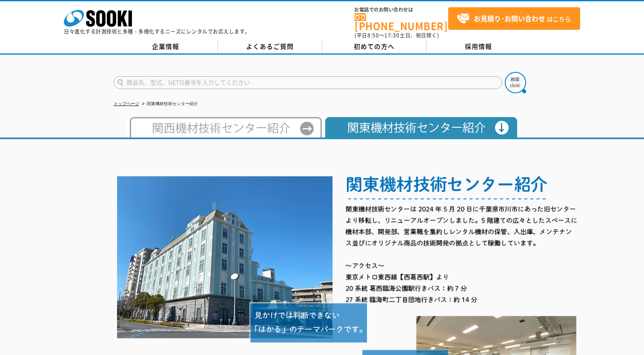  What do you see at coordinates (516, 83) in the screenshot?
I see `img: btn_search.png` at bounding box center [516, 83].